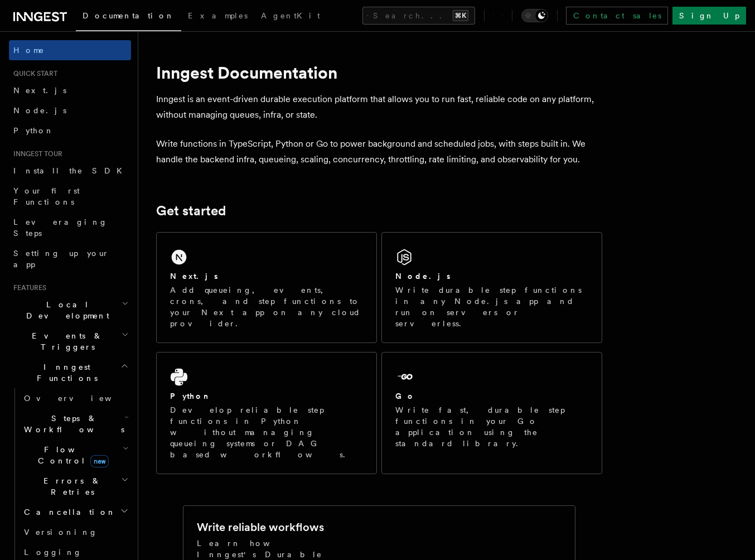 Image resolution: width=755 pixels, height=560 pixels. I want to click on span: Logging, so click(53, 552).